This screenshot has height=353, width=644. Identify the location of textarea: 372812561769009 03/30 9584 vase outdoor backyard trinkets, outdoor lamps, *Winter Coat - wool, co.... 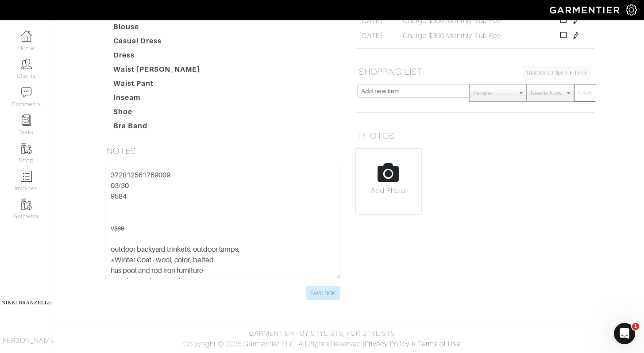
(223, 223).